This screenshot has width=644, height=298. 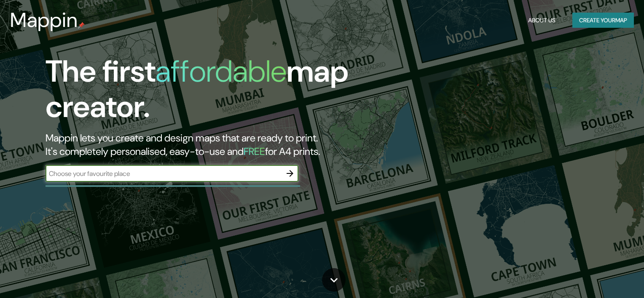 What do you see at coordinates (254, 151) in the screenshot?
I see `h5: FREE` at bounding box center [254, 151].